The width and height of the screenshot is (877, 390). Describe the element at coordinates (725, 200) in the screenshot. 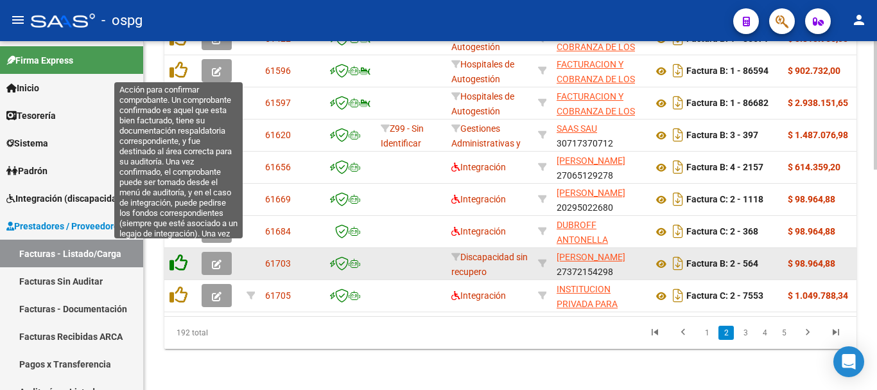

I see `strong: Factura C: 2 - 1118` at that location.